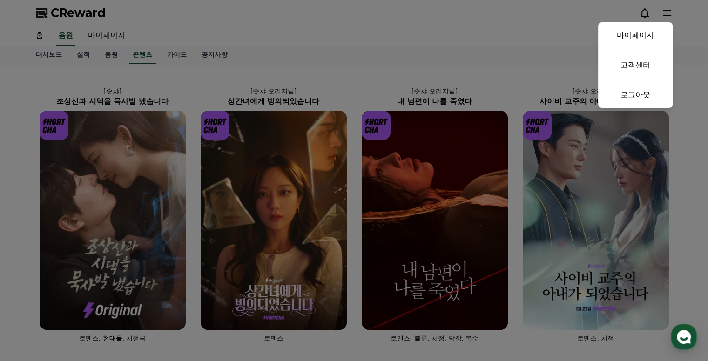 This screenshot has height=361, width=708. What do you see at coordinates (32, 302) in the screenshot?
I see `span: 홈` at bounding box center [32, 302].